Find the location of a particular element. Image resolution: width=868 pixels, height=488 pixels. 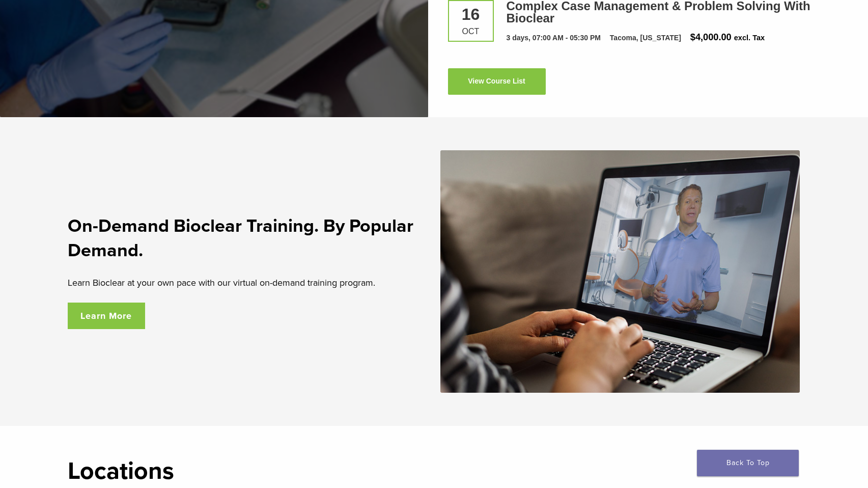

div: 3 days, 07:00 AM - 05:30 PM is located at coordinates (553, 38).